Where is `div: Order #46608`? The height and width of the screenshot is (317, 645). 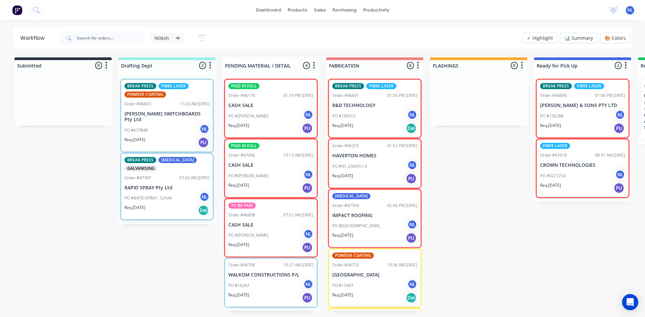
div: Order #46608 is located at coordinates (242, 215).